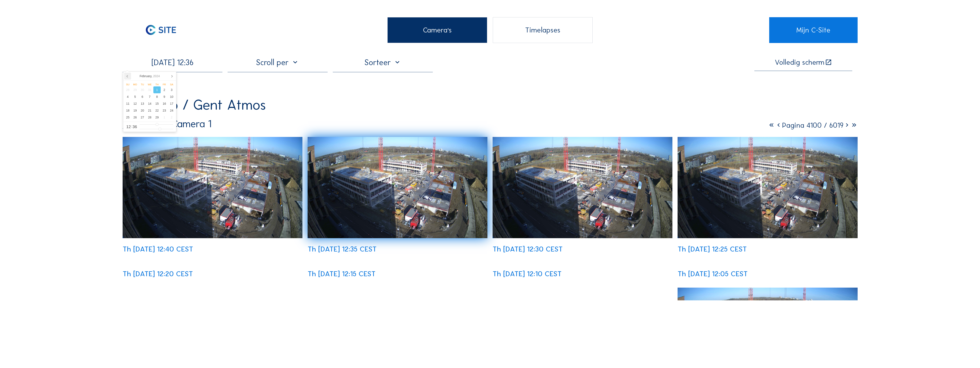  I want to click on div: 7, so click(150, 97).